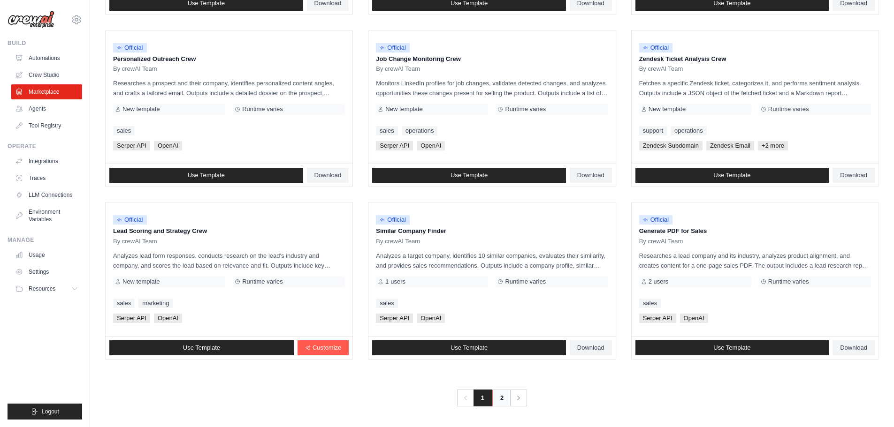 The height and width of the screenshot is (427, 894). What do you see at coordinates (31, 20) in the screenshot?
I see `img: Logo` at bounding box center [31, 20].